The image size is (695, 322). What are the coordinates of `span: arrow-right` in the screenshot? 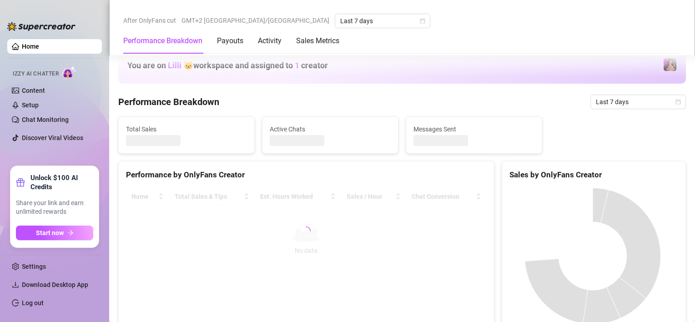 It's located at (70, 233).